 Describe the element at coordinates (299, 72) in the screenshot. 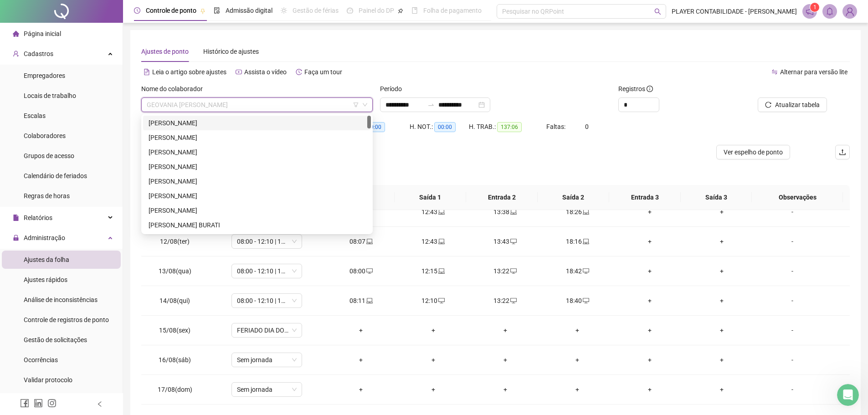

I see `span: history` at that location.